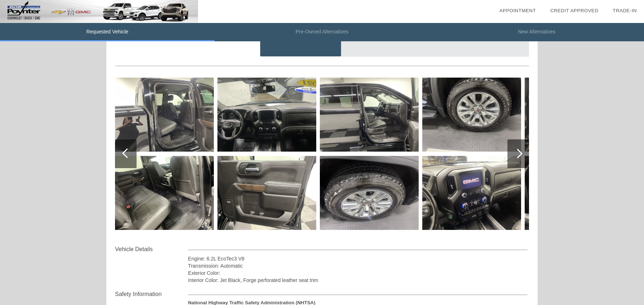  Describe the element at coordinates (358, 259) in the screenshot. I see `div: Engine: 6.2L EcoTec3 V8` at that location.